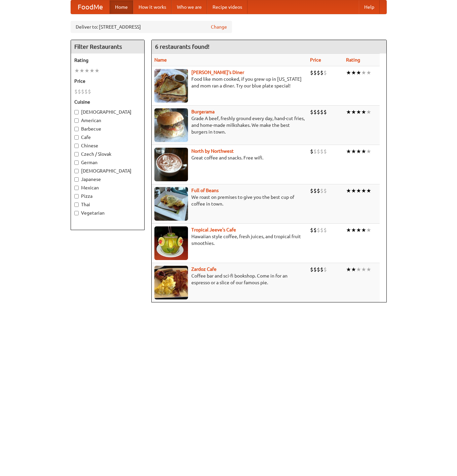  I want to click on a: Recipe videos, so click(227, 7).